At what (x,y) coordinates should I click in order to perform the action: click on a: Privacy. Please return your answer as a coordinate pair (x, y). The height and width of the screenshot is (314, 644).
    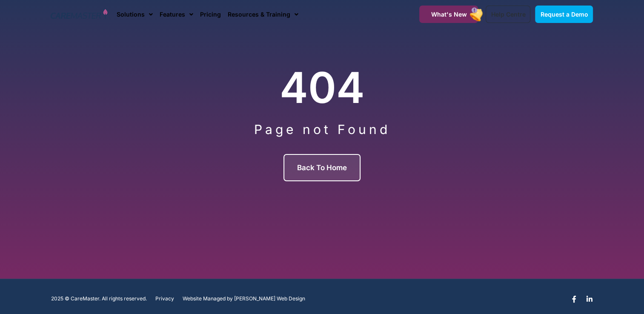
    Looking at the image, I should click on (165, 299).